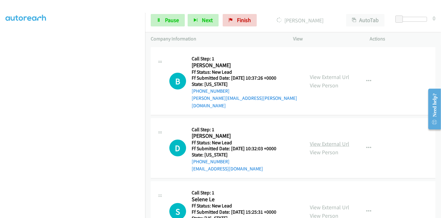  I want to click on span: Pause, so click(172, 20).